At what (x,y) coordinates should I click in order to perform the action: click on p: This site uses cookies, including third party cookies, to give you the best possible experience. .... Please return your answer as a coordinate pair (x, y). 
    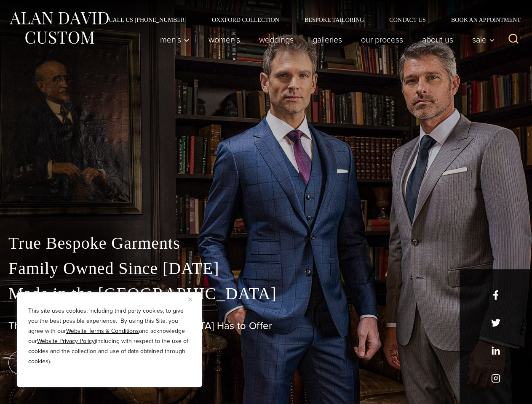
    Looking at the image, I should click on (110, 336).